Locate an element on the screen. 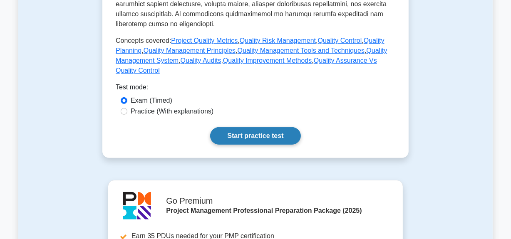 This screenshot has width=511, height=239. p: Concepts covered: , , , , , , , , , is located at coordinates (256, 56).